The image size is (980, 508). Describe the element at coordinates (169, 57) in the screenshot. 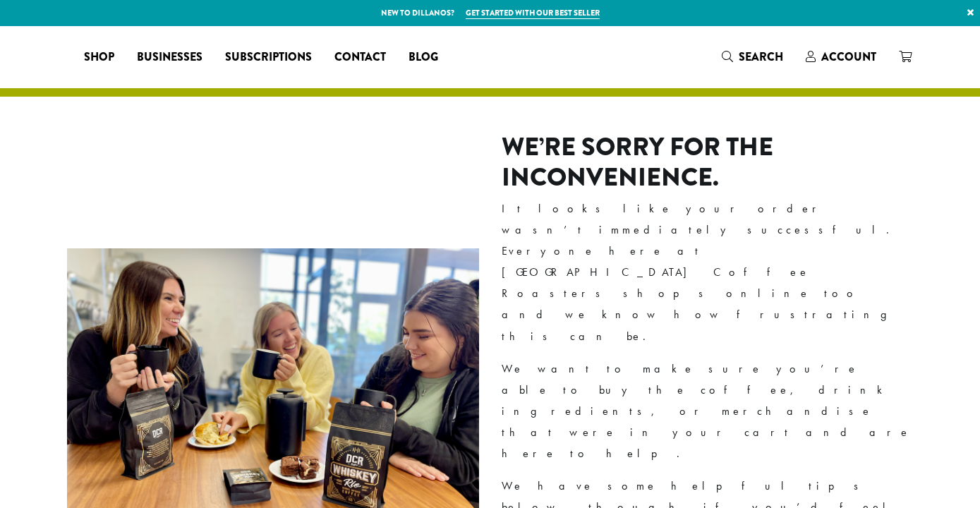

I see `span: Businesses` at that location.